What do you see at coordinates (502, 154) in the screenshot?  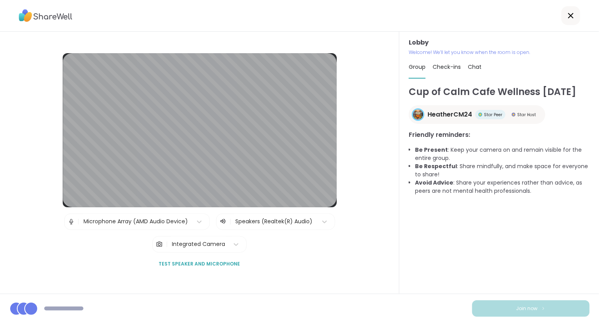 I see `li: : Keep your camera on and remain visible for the entire group.` at bounding box center [502, 154].